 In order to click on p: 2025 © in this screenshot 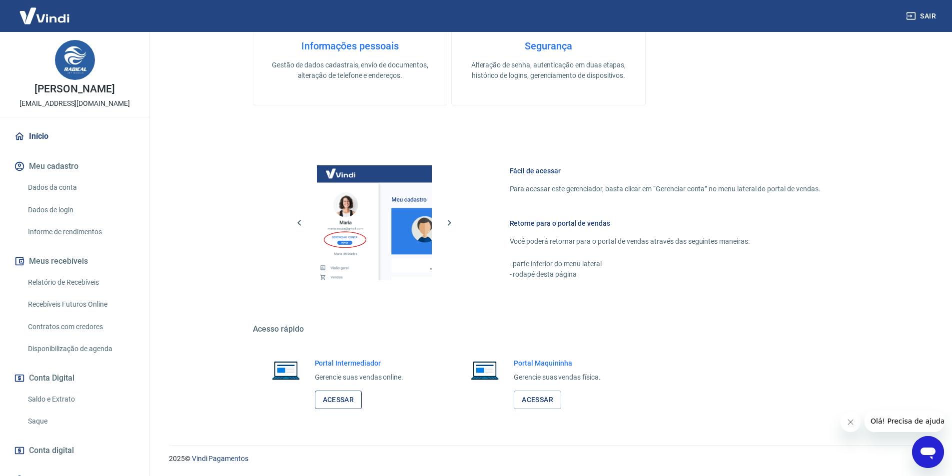, I will do `click(548, 459)`.